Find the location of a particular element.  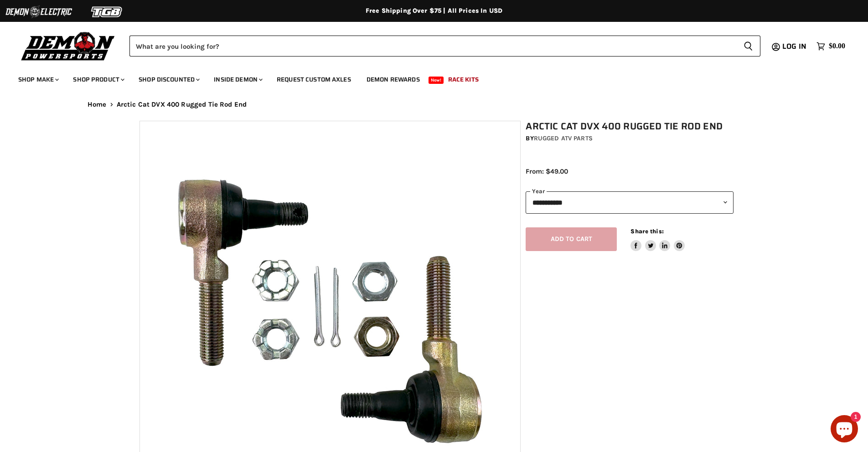

a: Shop Product is located at coordinates (98, 79).